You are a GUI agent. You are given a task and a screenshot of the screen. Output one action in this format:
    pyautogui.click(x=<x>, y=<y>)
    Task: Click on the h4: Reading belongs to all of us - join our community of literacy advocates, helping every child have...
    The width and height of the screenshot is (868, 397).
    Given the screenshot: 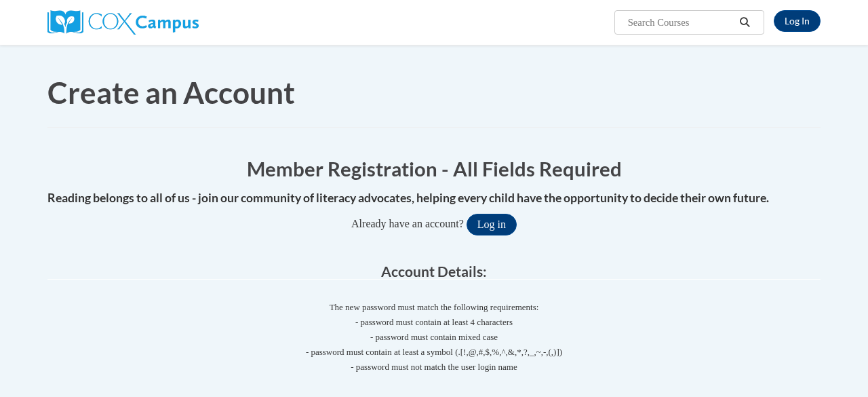 What is the action you would take?
    pyautogui.click(x=434, y=198)
    